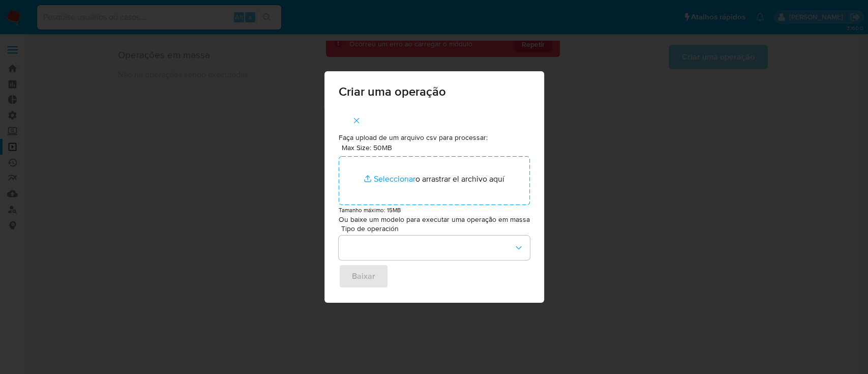 The image size is (868, 374). I want to click on span: Criar uma operação, so click(434, 92).